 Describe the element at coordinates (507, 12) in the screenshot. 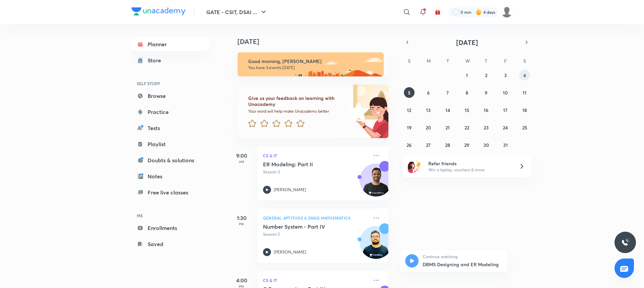

I see `img: Shruti Gangurde` at that location.